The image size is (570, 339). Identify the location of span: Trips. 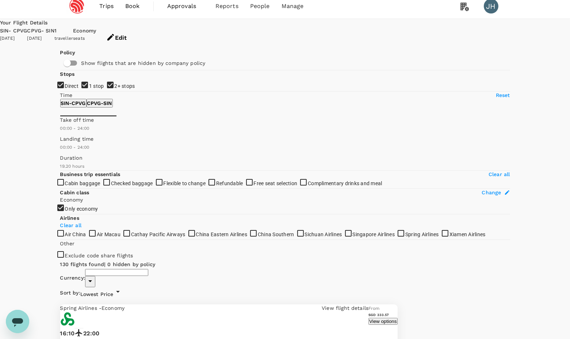
(106, 6).